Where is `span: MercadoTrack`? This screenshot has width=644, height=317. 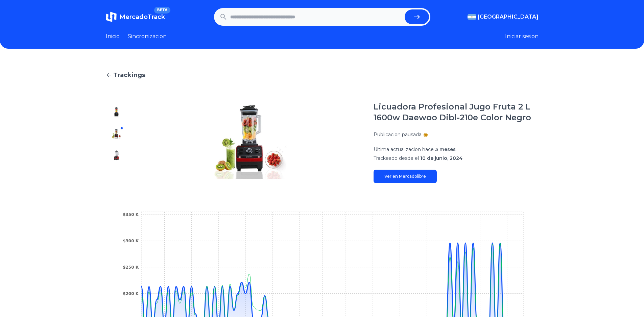
span: MercadoTrack is located at coordinates (142, 17).